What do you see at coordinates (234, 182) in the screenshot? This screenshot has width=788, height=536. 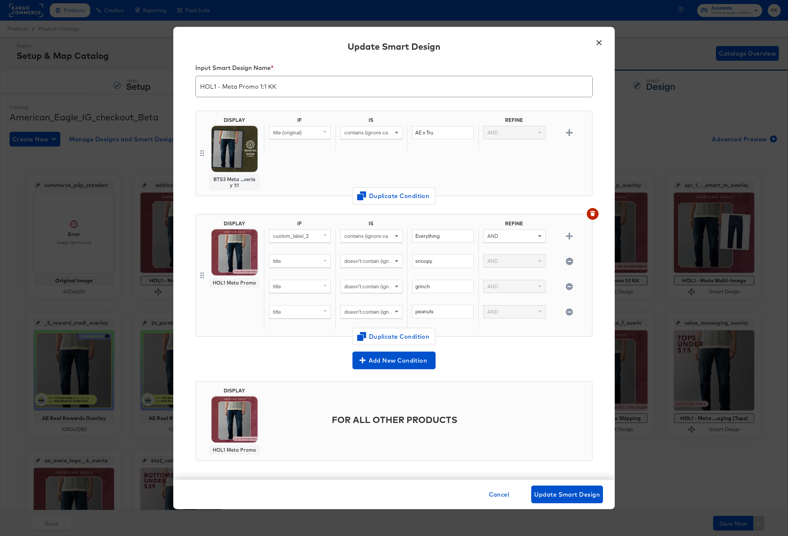 I see `div: BTS3 Meta ...verlay 1:1` at bounding box center [234, 182].